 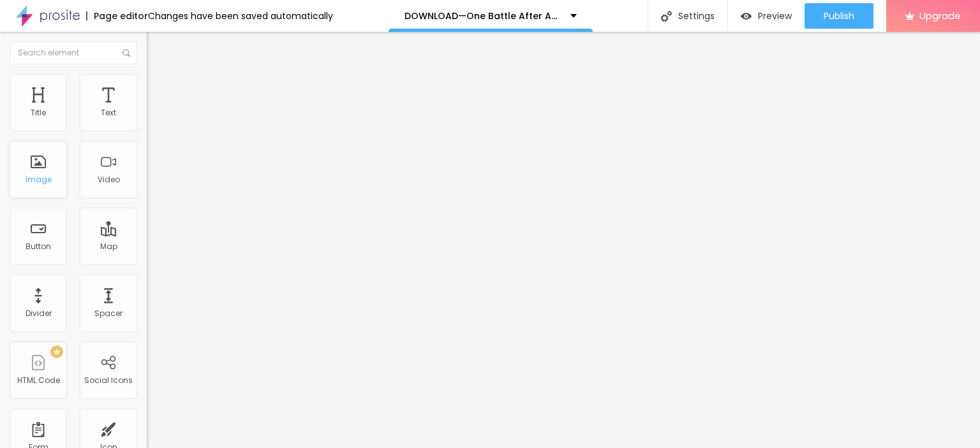 What do you see at coordinates (116, 16) in the screenshot?
I see `div: Page editor` at bounding box center [116, 16].